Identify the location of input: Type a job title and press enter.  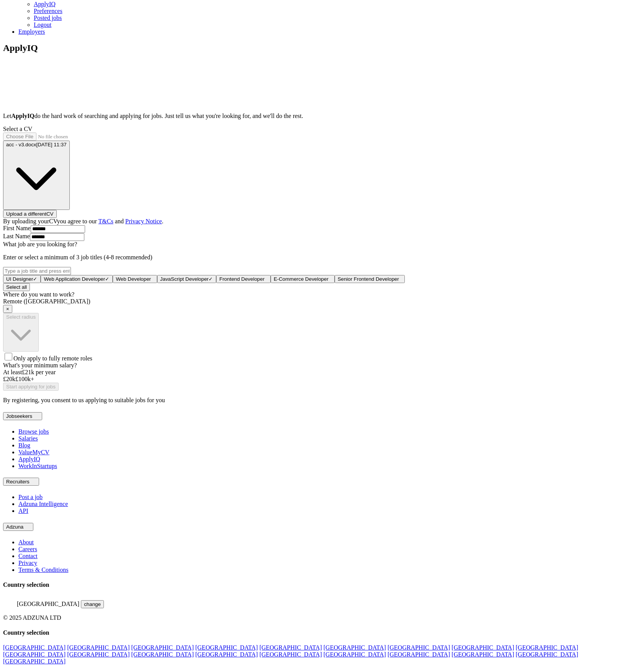
(37, 271).